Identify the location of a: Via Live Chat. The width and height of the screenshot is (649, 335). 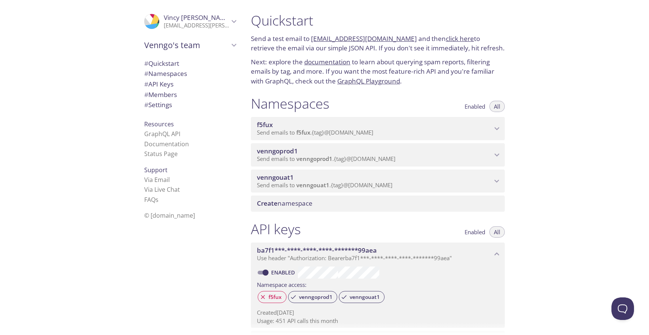
(162, 189).